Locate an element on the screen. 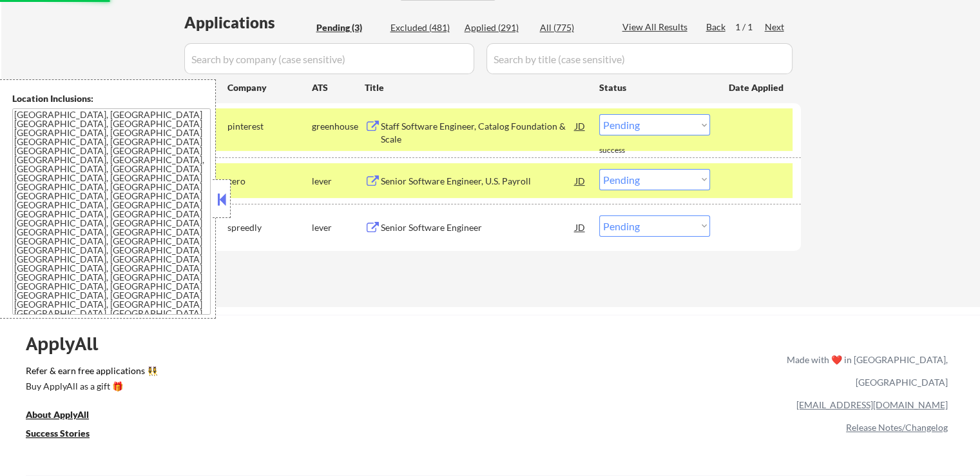 This screenshot has height=476, width=980. div: Status is located at coordinates (654, 87).